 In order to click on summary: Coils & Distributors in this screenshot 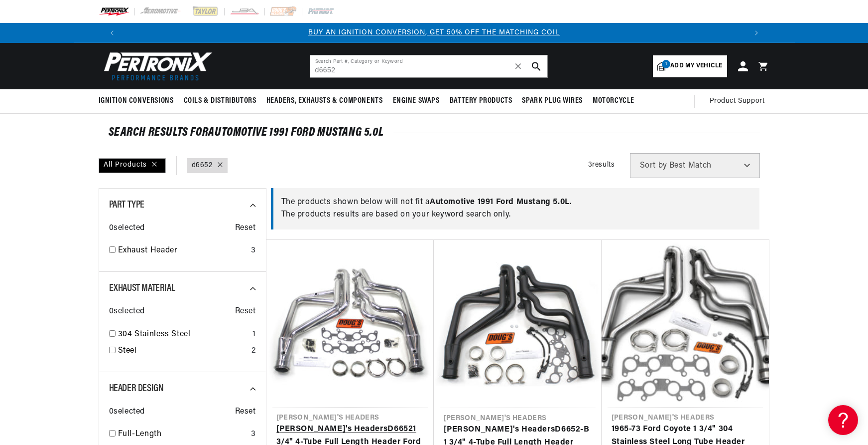, I will do `click(220, 101)`.